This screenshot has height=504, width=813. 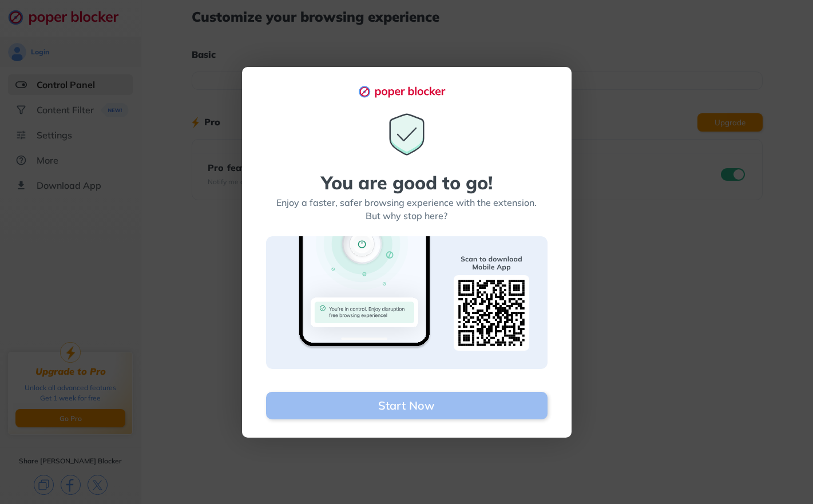 What do you see at coordinates (407, 134) in the screenshot?
I see `img: You are good to go icon` at bounding box center [407, 134].